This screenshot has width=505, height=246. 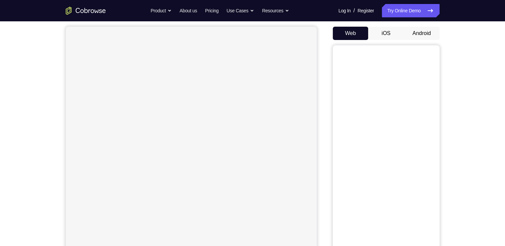 I want to click on a: About us, so click(x=188, y=11).